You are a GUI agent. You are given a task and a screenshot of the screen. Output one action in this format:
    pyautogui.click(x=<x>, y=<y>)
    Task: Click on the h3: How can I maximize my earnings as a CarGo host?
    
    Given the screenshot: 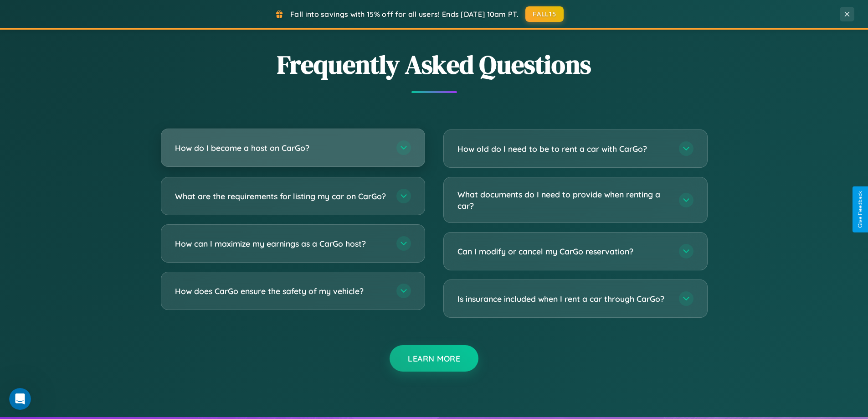 What is the action you would take?
    pyautogui.click(x=281, y=243)
    